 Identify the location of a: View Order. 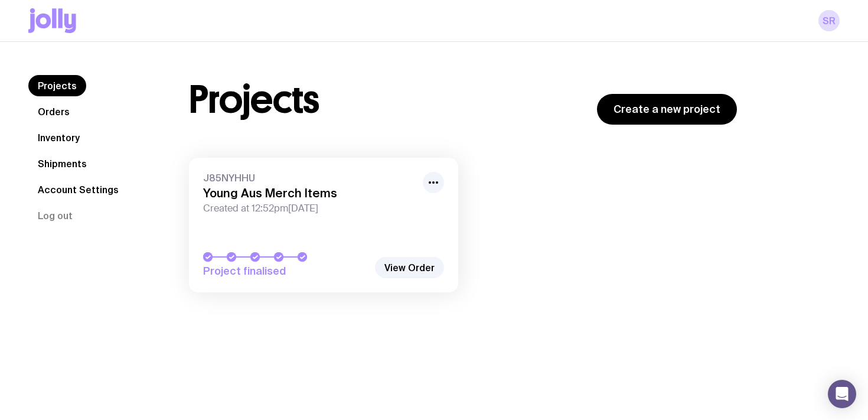
(409, 268).